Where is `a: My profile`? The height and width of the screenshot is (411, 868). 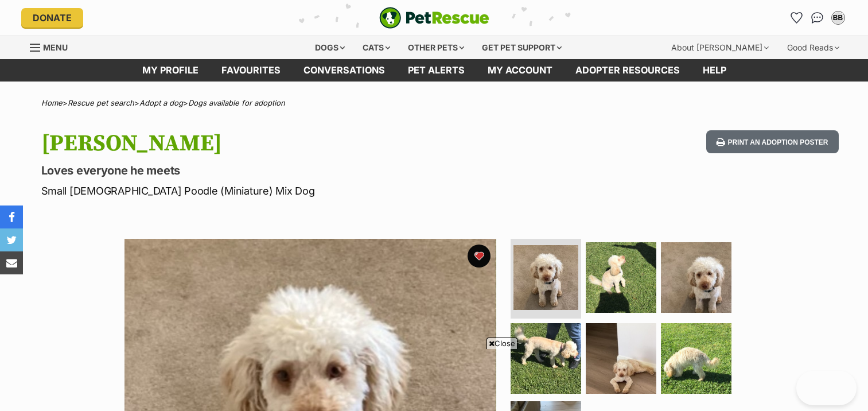
a: My profile is located at coordinates (170, 70).